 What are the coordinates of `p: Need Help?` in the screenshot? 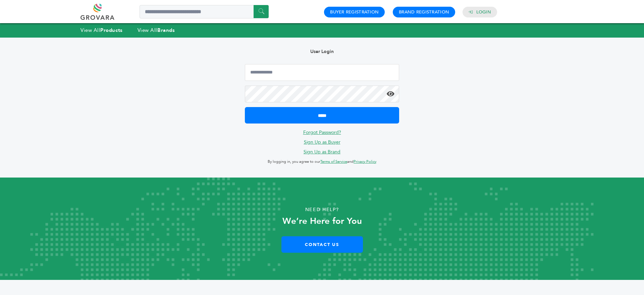 It's located at (322, 209).